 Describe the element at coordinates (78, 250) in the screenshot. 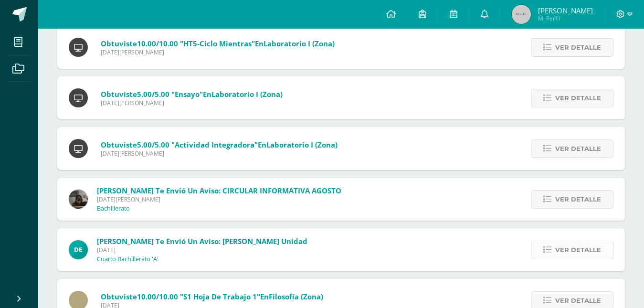

I see `img: 9fa0c54c0c68d676f2f0303209928c54.png` at that location.